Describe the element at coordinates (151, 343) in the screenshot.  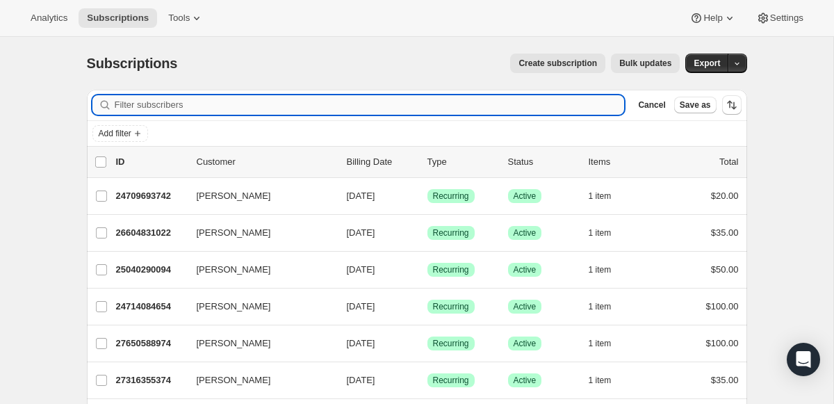
I see `p: 27650588974` at that location.